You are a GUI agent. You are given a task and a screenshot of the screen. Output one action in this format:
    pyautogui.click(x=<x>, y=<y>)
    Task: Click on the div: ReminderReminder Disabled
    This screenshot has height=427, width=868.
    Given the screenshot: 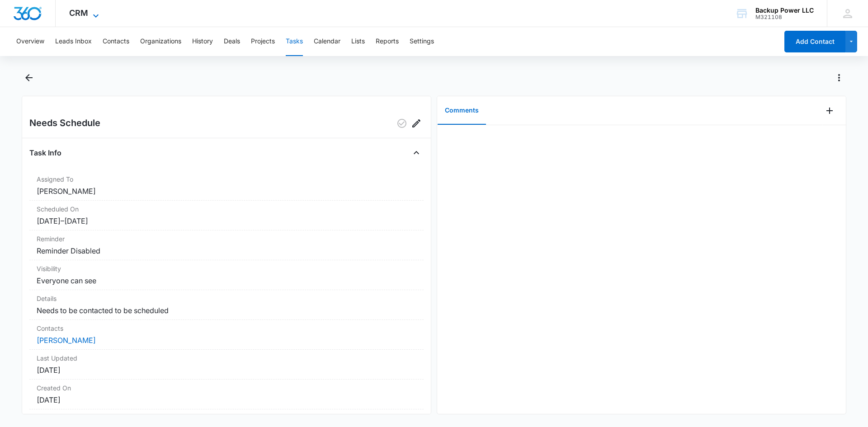 What is the action you would take?
    pyautogui.click(x=226, y=245)
    